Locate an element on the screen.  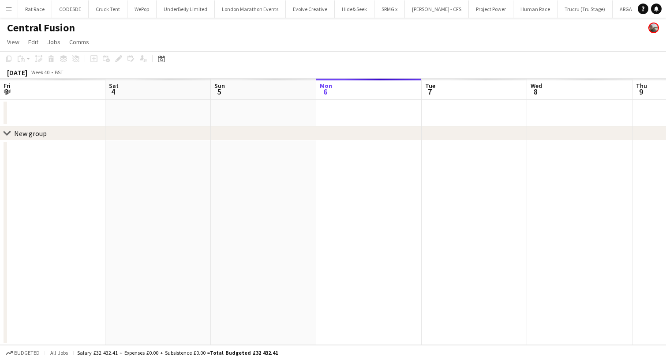
div: New group is located at coordinates (30, 133).